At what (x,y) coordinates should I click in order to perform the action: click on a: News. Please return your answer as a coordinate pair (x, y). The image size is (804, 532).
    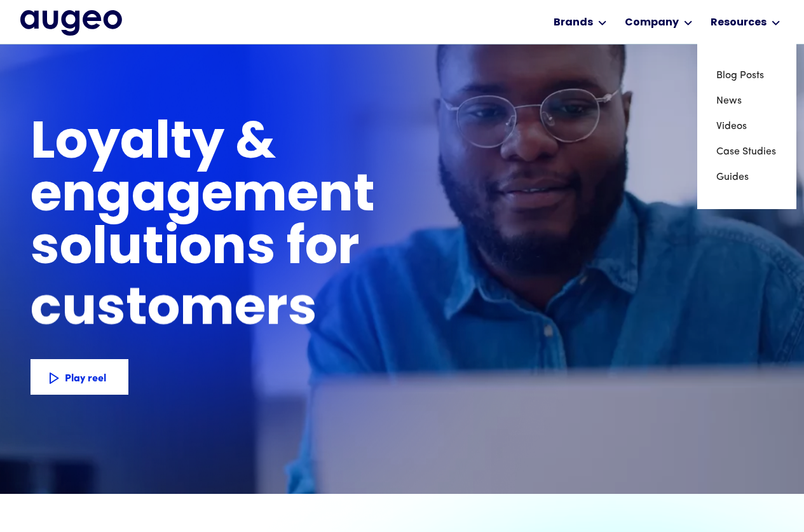
    Looking at the image, I should click on (747, 101).